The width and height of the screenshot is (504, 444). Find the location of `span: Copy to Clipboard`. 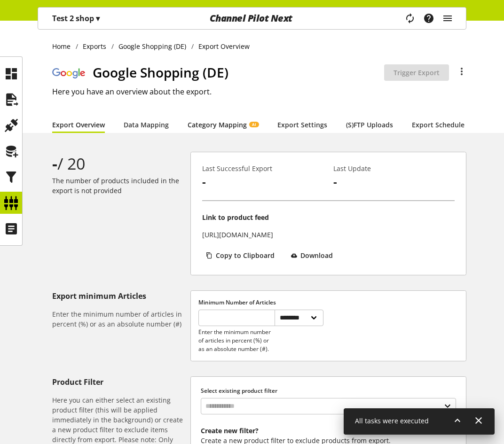

span: Copy to Clipboard is located at coordinates (245, 255).